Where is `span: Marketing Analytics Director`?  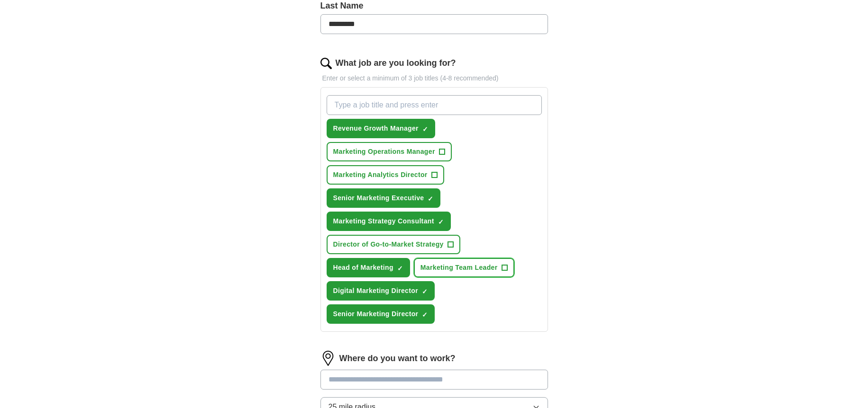
span: Marketing Analytics Director is located at coordinates (381, 175).